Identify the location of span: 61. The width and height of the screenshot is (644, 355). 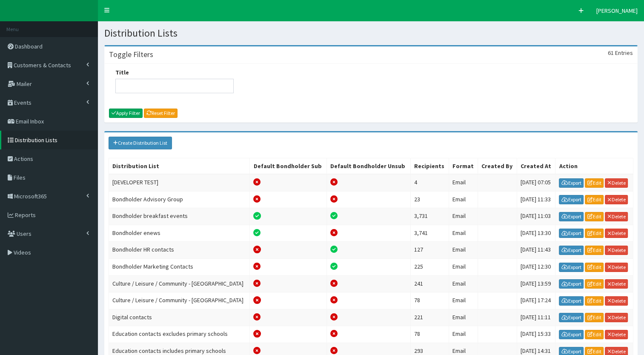
(610, 53).